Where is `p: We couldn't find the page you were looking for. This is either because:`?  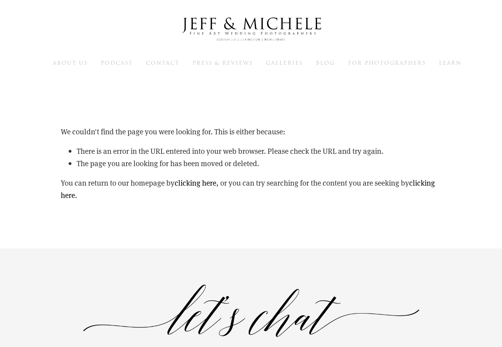
p: We couldn't find the page you were looking for. This is either because: is located at coordinates (251, 131).